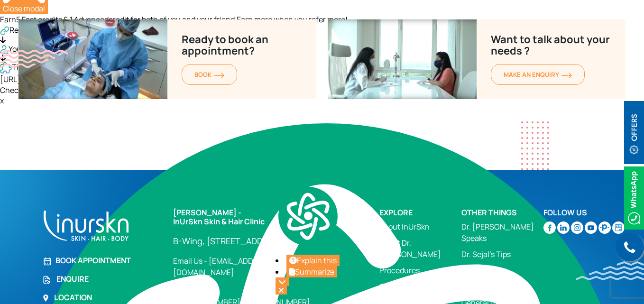 This screenshot has width=644, height=304. Describe the element at coordinates (550, 227) in the screenshot. I see `img: facebook` at that location.